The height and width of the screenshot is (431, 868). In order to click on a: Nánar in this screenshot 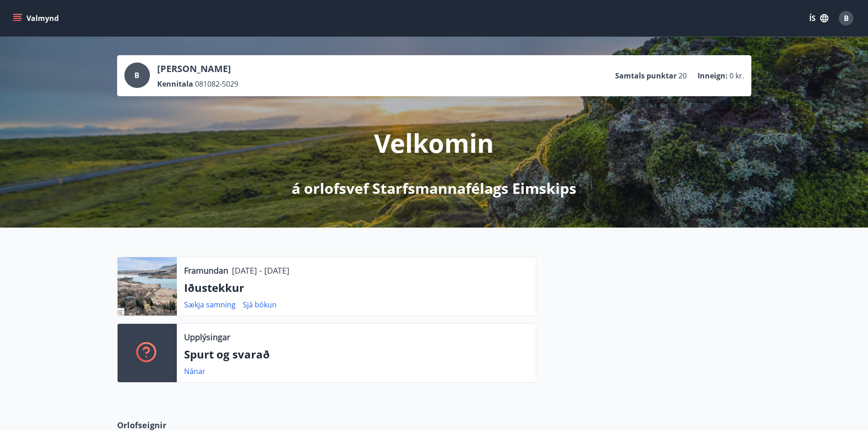, I will do `click(195, 371)`.